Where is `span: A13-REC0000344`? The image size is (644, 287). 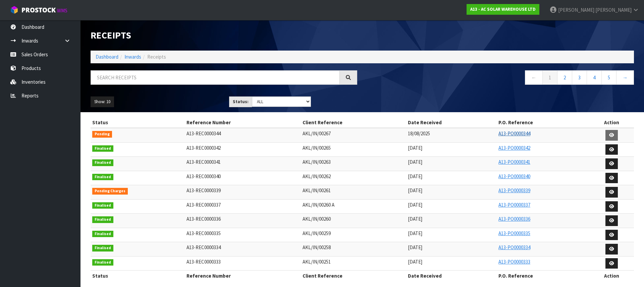 span: A13-REC0000344 is located at coordinates (204, 134).